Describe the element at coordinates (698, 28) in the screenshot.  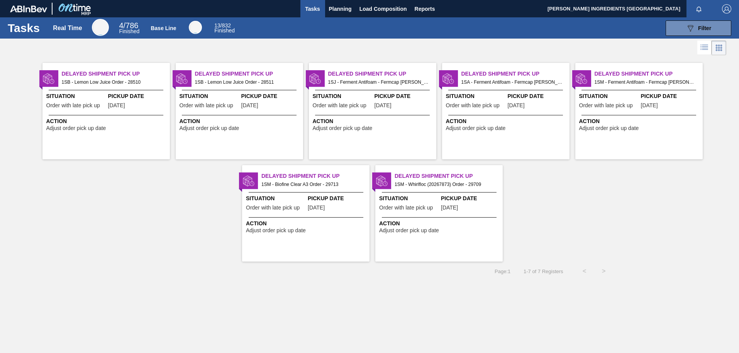
I see `button: Filter` at that location.